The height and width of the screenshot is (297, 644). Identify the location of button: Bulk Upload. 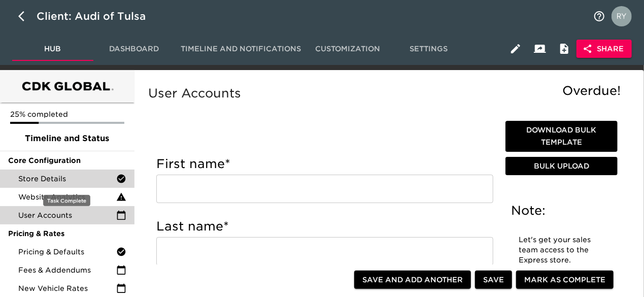
(561, 166).